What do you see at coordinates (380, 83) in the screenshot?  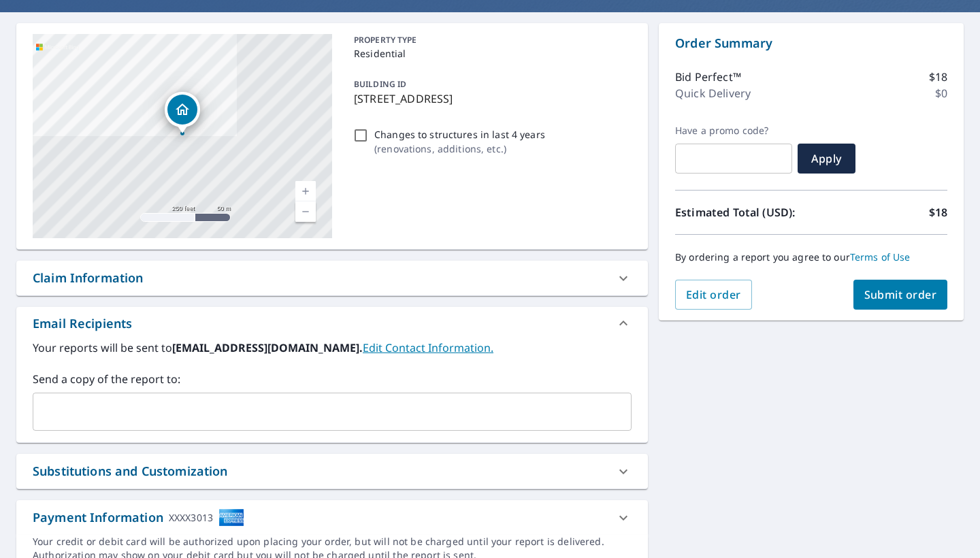 I see `p: BUILDING ID` at bounding box center [380, 83].